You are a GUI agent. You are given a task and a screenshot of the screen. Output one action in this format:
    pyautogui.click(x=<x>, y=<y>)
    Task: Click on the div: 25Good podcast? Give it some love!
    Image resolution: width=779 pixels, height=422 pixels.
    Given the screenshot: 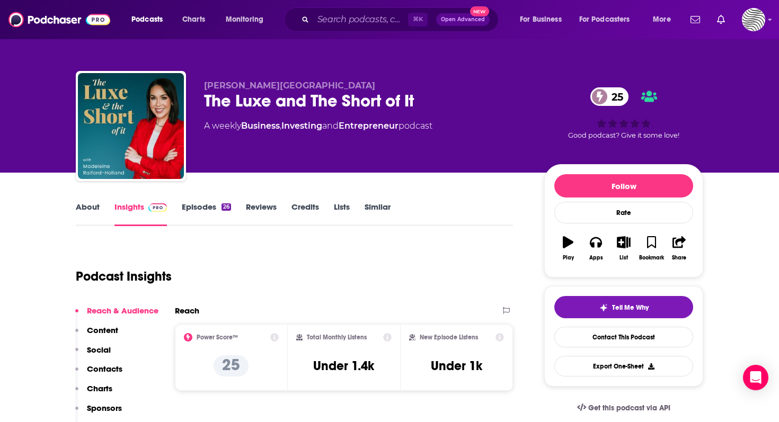 What is the action you would take?
    pyautogui.click(x=624, y=113)
    